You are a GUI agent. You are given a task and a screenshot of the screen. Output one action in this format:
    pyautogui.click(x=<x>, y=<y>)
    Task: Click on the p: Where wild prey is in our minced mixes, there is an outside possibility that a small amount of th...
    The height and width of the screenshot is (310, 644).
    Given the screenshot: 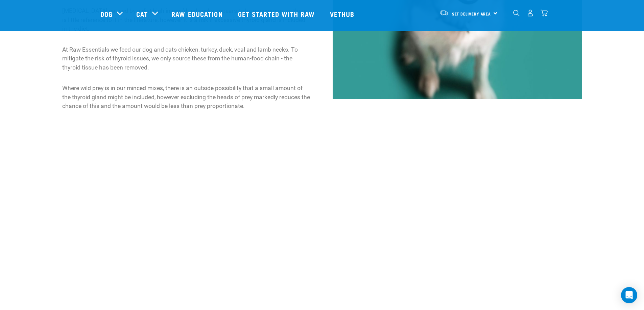 What is the action you would take?
    pyautogui.click(x=187, y=97)
    